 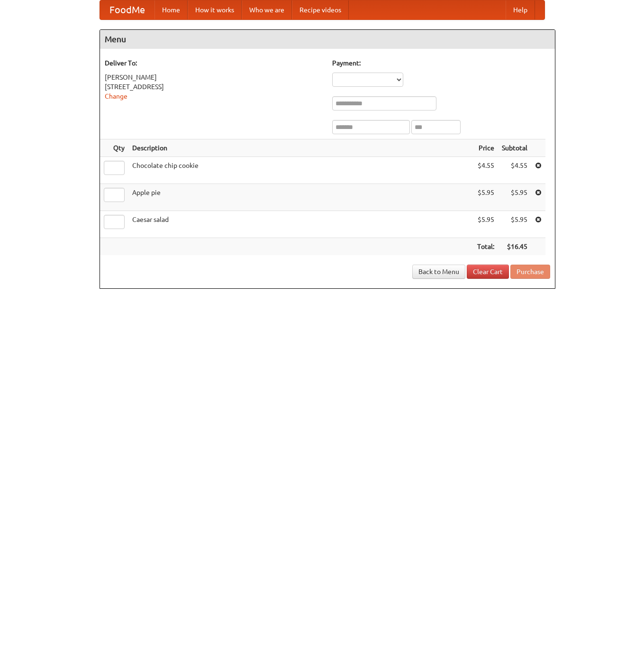 What do you see at coordinates (114, 148) in the screenshot?
I see `th: Qty` at bounding box center [114, 148].